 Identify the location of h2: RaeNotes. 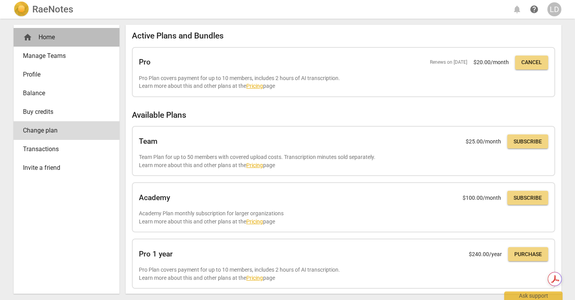
(53, 9).